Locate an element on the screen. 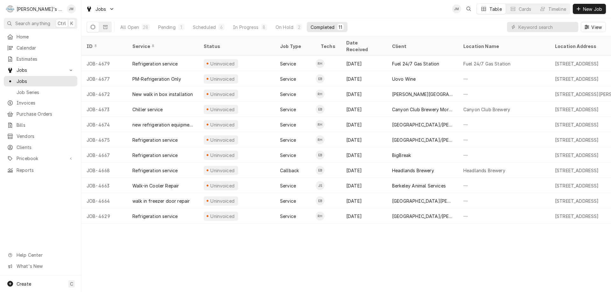 The image size is (611, 292). a: Bills is located at coordinates (40, 125).